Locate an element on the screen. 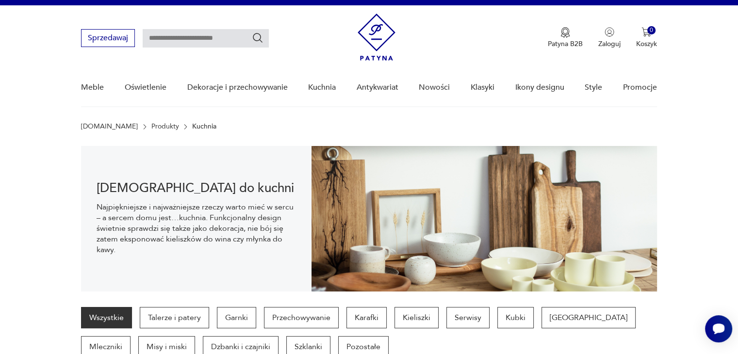 This screenshot has width=738, height=354. a: Style is located at coordinates (593, 87).